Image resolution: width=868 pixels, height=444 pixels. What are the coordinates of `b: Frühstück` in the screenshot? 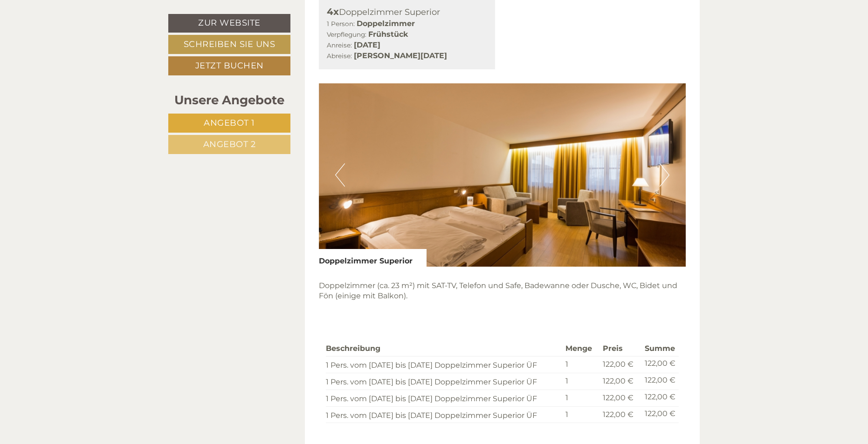 It's located at (388, 34).